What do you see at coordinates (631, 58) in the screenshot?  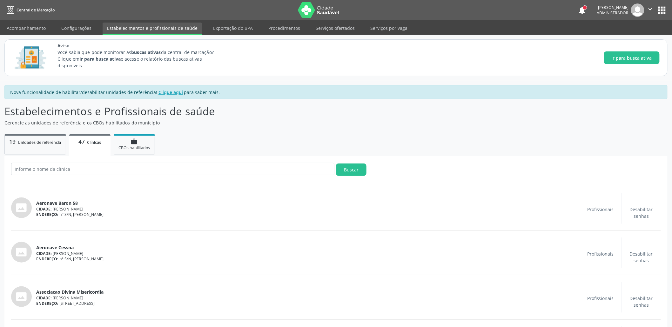 I see `button: Ir para busca ativa` at bounding box center [631, 58].